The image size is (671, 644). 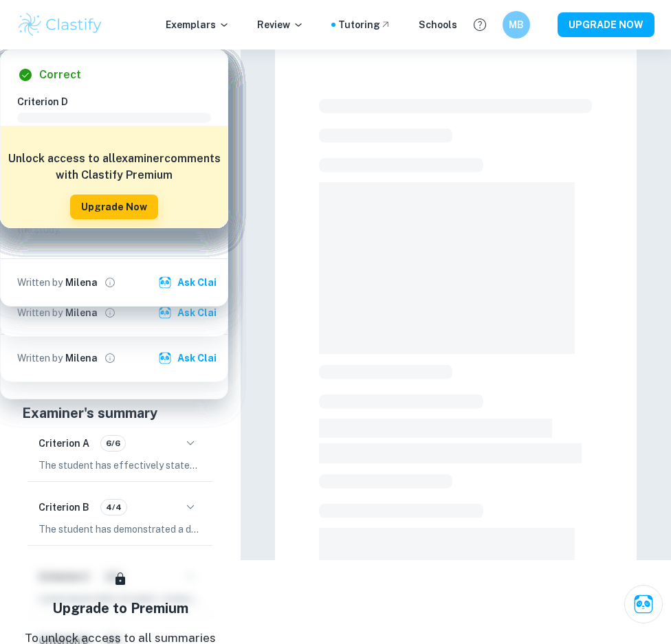 What do you see at coordinates (120, 529) in the screenshot?
I see `p: The student has demonstrated a developed and clear understanding of the research design, explaini...` at bounding box center [120, 529].